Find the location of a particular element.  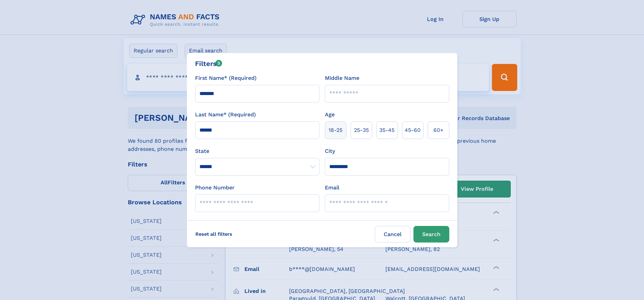

span: 45‑60 is located at coordinates (412, 130).